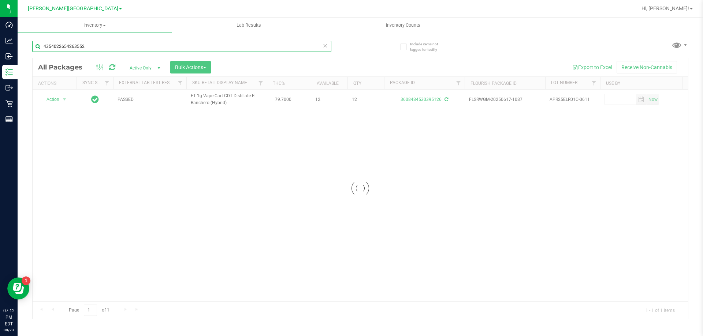 This screenshot has width=703, height=336. I want to click on span: Clear, so click(325, 46).